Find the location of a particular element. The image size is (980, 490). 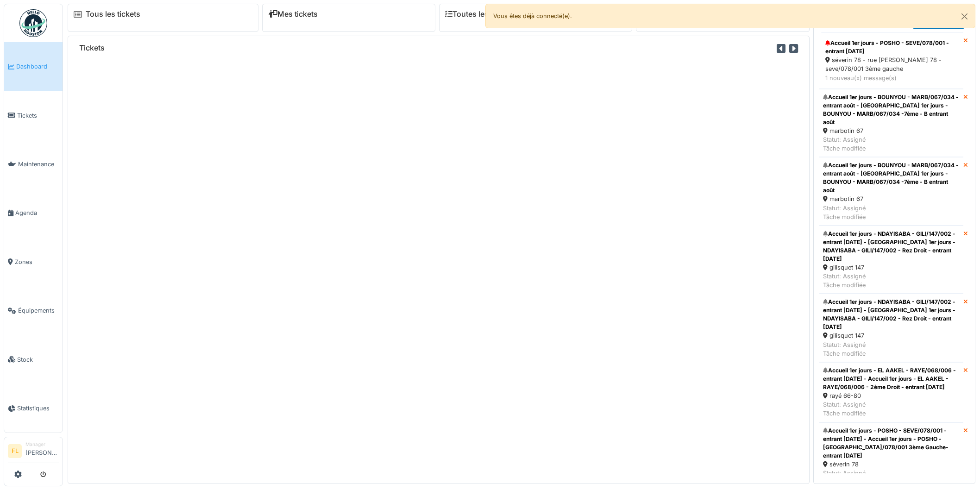

a: Maintenance is located at coordinates (33, 164).